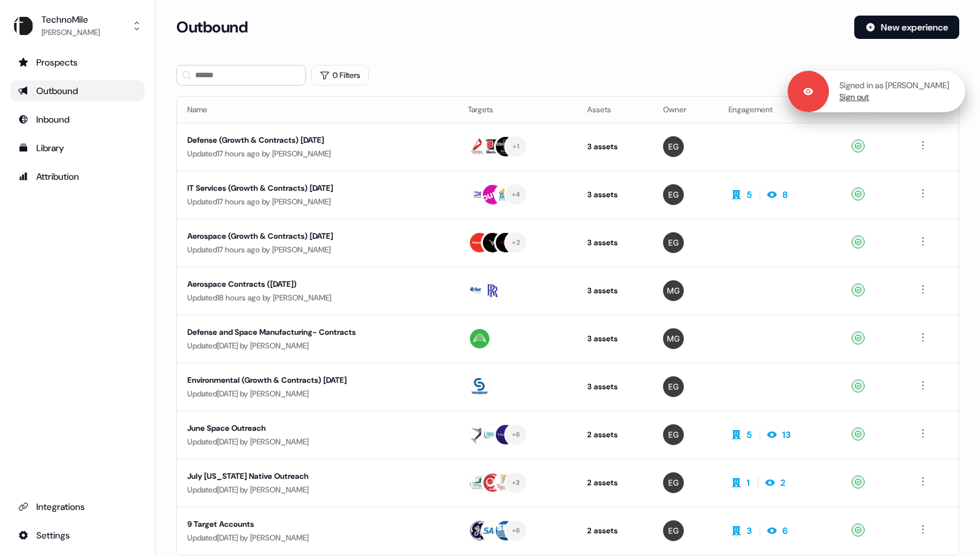  Describe the element at coordinates (77, 91) in the screenshot. I see `div: Outbound` at that location.